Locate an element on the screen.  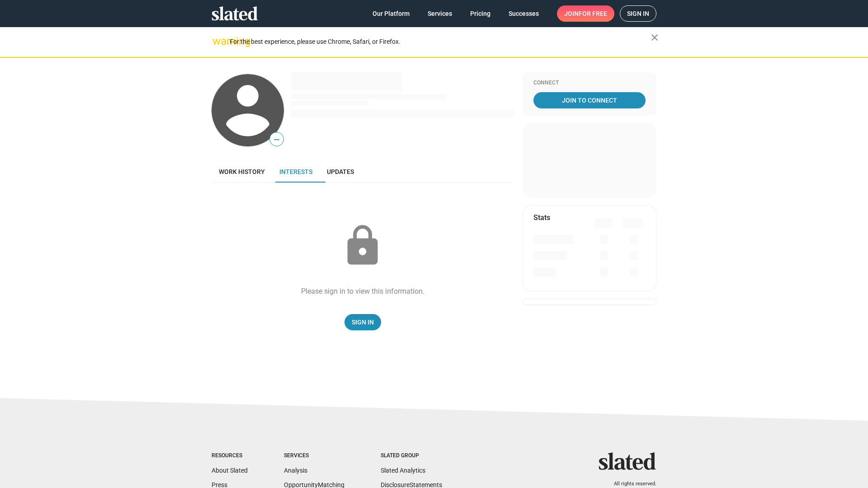
span: Sign In is located at coordinates (363, 322).